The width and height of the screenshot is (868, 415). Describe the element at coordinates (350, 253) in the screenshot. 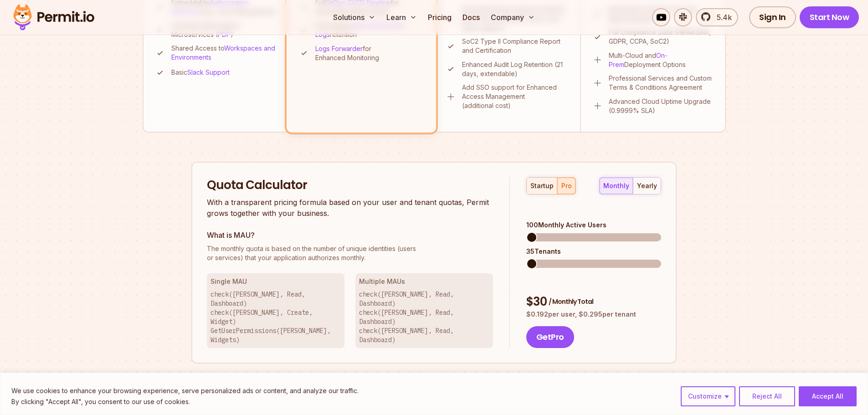

I see `p: or services) that your application authorizes monthly.` at that location.